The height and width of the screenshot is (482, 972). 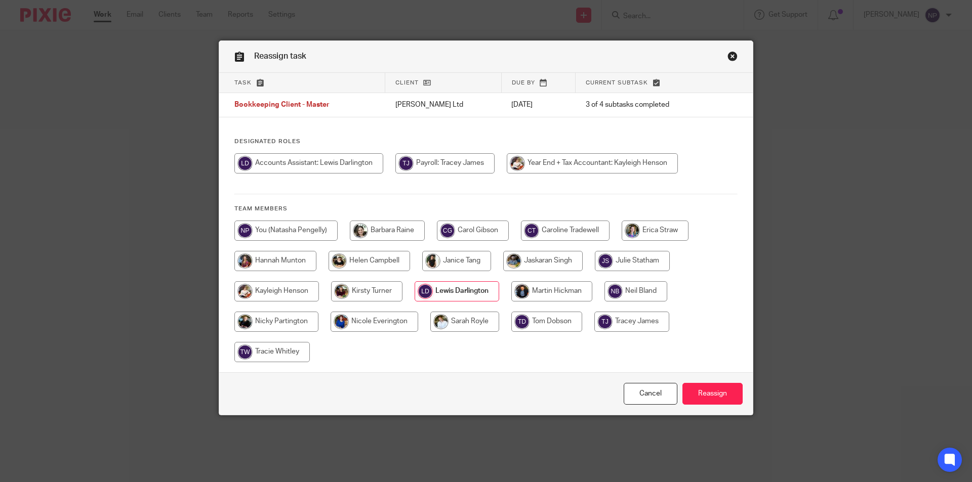 What do you see at coordinates (280, 56) in the screenshot?
I see `span: Reassign task` at bounding box center [280, 56].